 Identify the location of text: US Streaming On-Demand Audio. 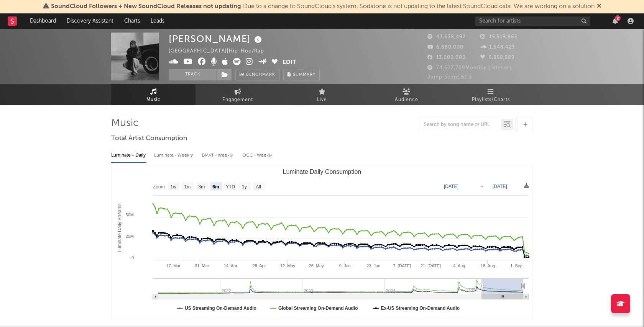
(220, 309).